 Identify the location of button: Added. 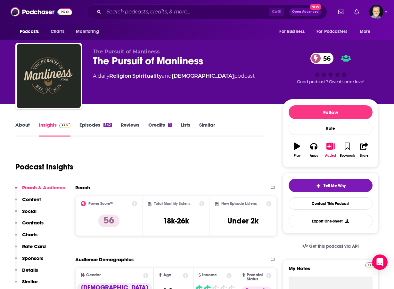
(330, 150).